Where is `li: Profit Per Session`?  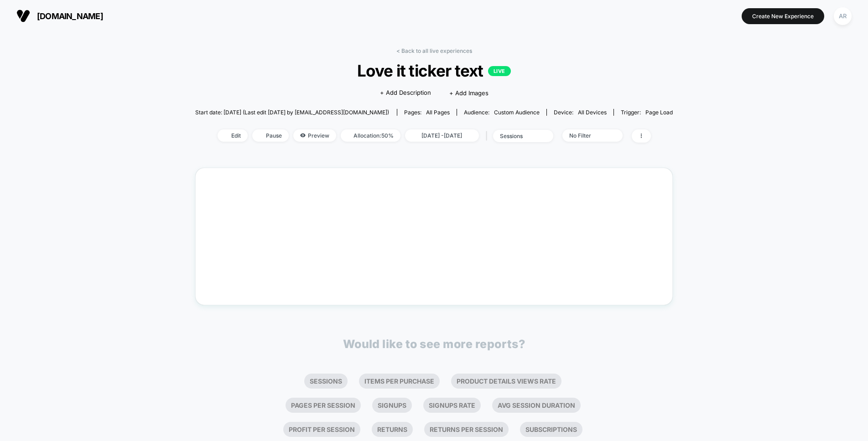 li: Profit Per Session is located at coordinates (322, 429).